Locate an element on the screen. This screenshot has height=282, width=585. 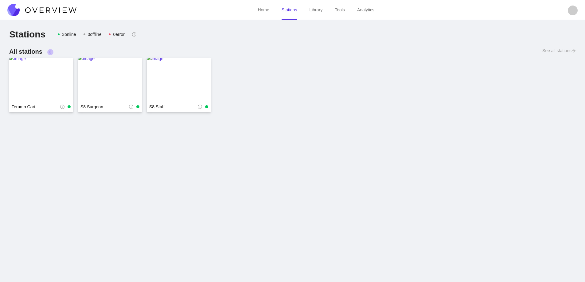
img: Overview is located at coordinates (42, 10).